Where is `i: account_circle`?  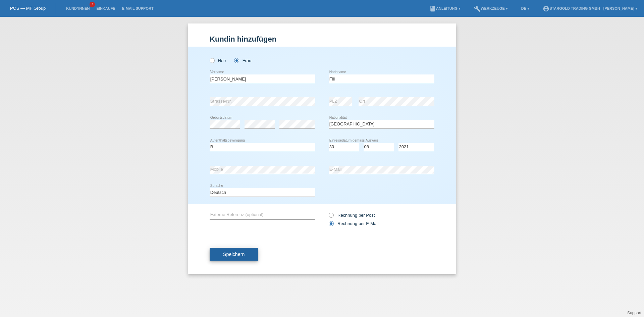 i: account_circle is located at coordinates (546, 8).